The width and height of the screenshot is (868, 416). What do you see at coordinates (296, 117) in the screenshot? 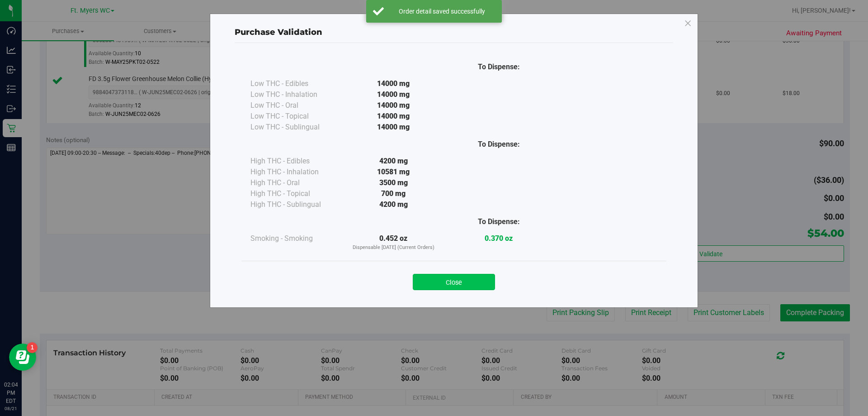
I see `div: Low THC - Topical` at bounding box center [296, 117].